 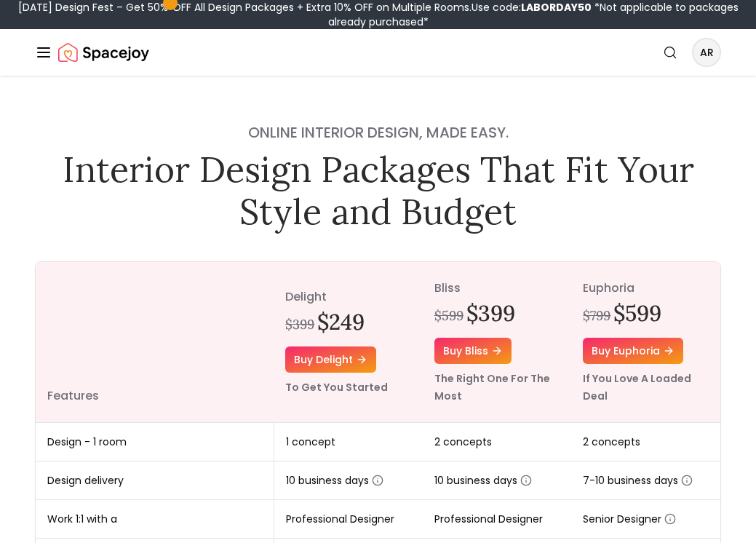 What do you see at coordinates (348, 297) in the screenshot?
I see `p: delight` at bounding box center [348, 297].